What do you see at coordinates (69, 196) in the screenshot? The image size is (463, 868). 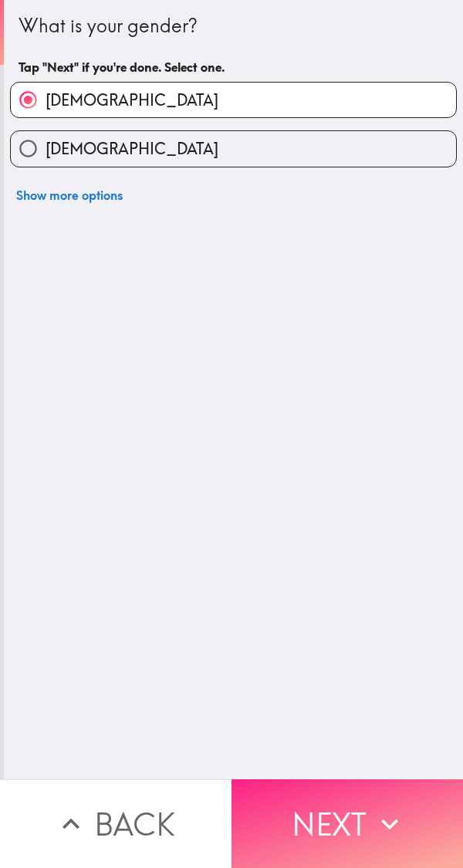 I see `button: Show more options` at bounding box center [69, 196].